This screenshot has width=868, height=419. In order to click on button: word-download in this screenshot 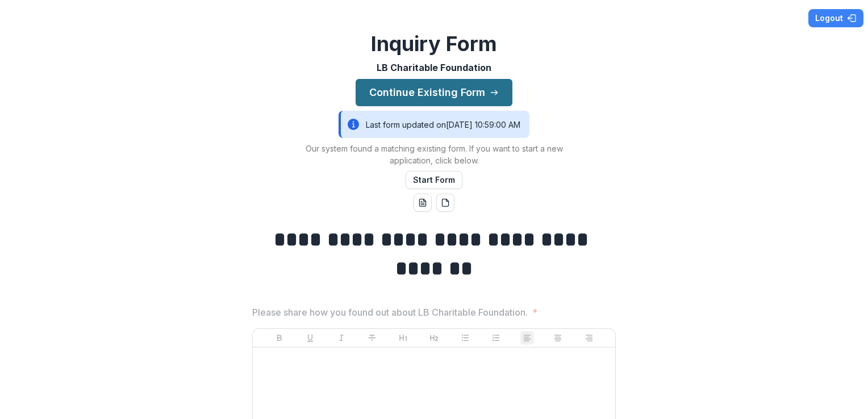, I will do `click(423, 203)`.